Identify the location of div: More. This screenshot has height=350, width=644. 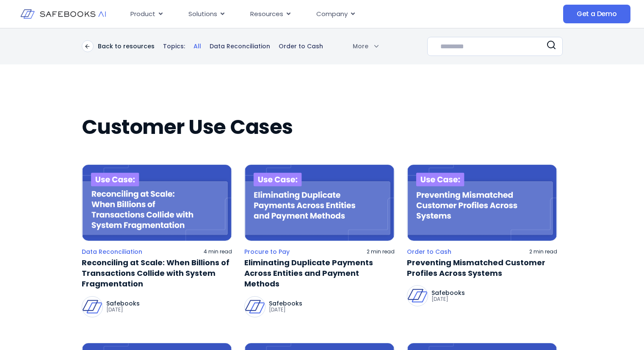
(360, 46).